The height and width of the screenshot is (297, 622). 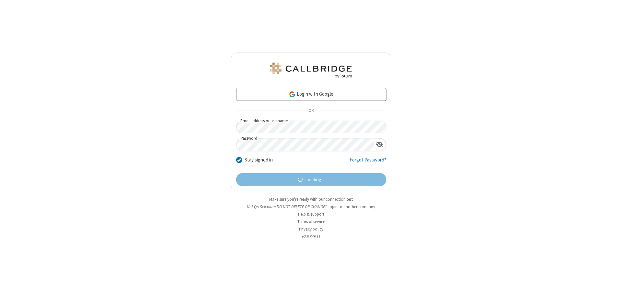 I want to click on a: Forgot Password?, so click(x=368, y=162).